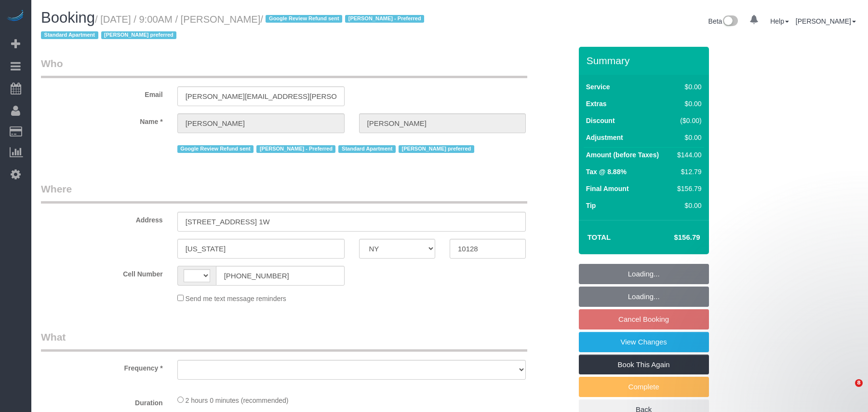  What do you see at coordinates (606, 171) in the screenshot?
I see `label: Tax @ 8.88%` at bounding box center [606, 171].